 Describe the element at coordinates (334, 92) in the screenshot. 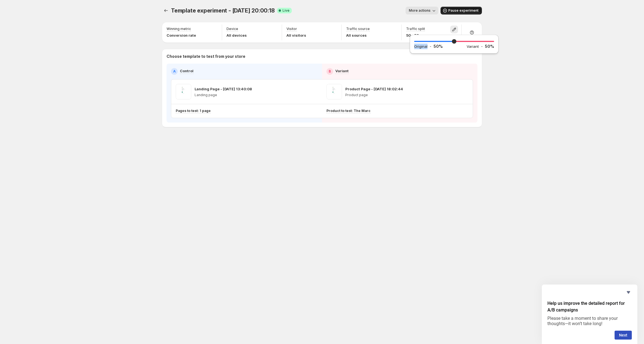

I see `img: Product Page - Aug 6, 18:02:44` at that location.